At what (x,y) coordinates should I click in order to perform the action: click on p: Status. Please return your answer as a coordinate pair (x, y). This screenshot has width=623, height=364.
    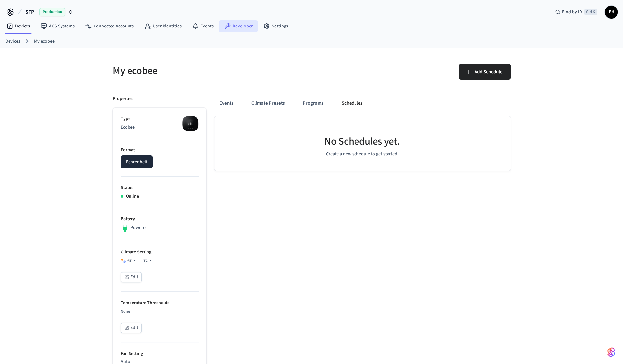
    Looking at the image, I should click on (159, 188).